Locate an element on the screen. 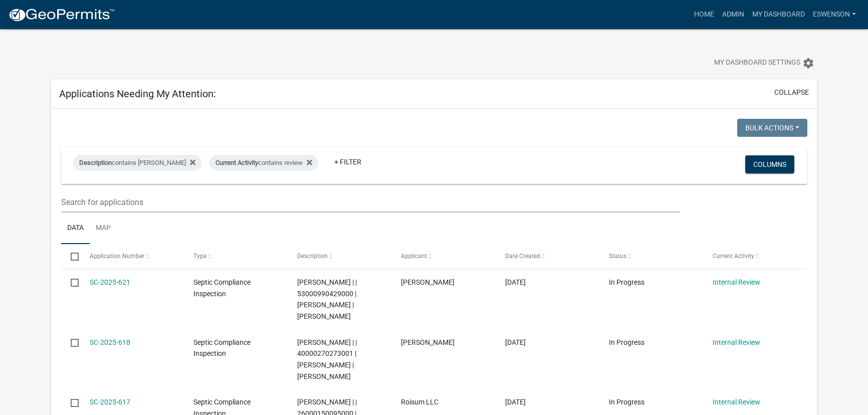  span: Date Created is located at coordinates (522, 256).